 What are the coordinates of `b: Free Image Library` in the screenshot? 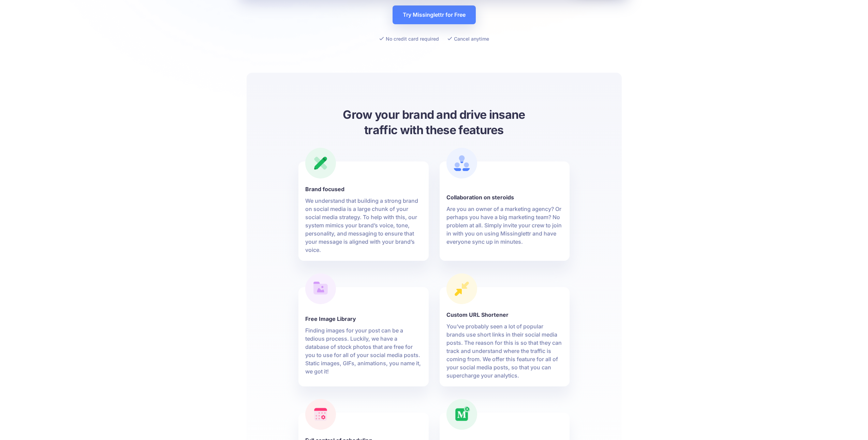 It's located at (364, 318).